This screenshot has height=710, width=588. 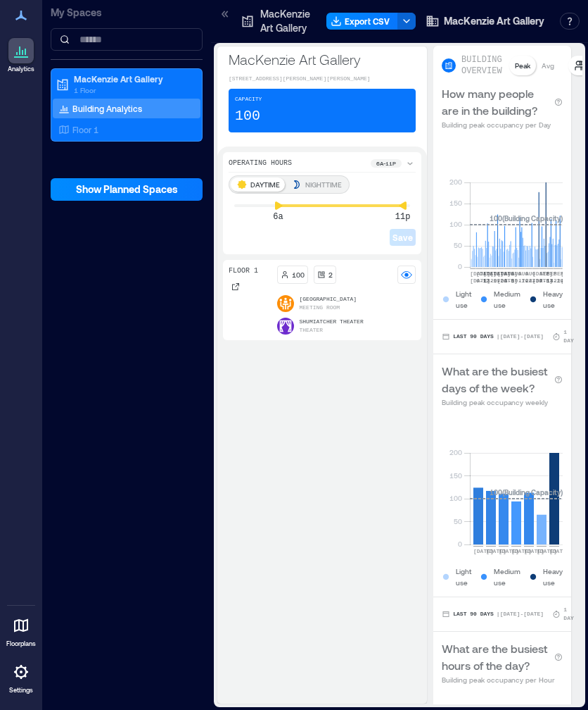 What do you see at coordinates (509, 281) in the screenshot?
I see `text: 3-9` at bounding box center [509, 281].